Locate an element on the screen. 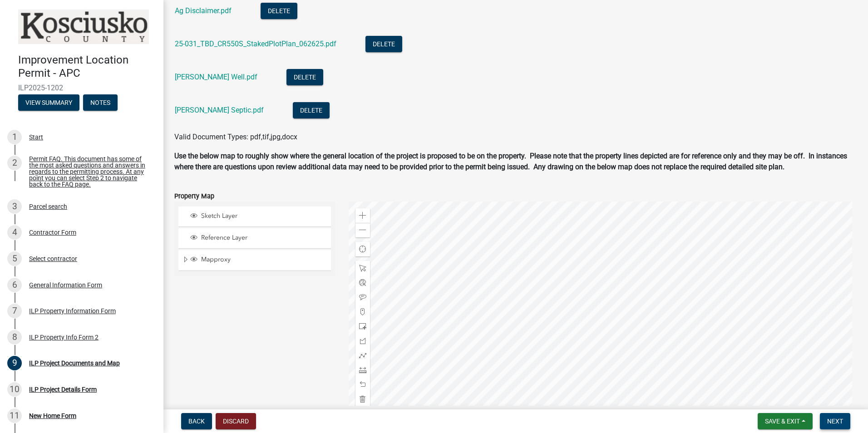 This screenshot has width=868, height=433. span: Mapproxy is located at coordinates (264, 259).